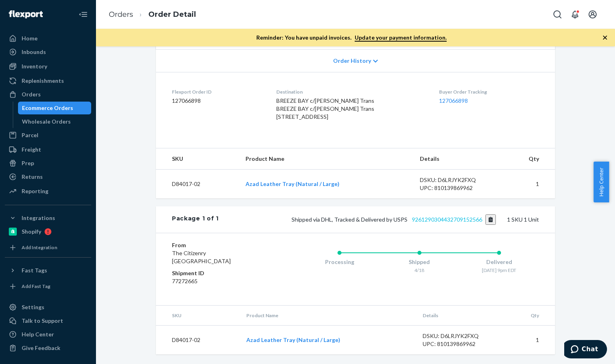 The image size is (615, 364). I want to click on div: Integrations, so click(38, 218).